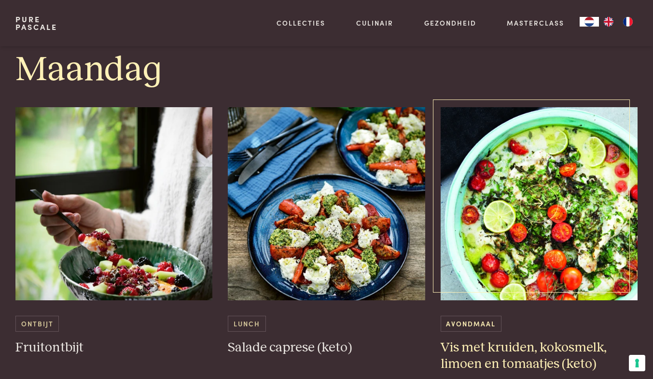  I want to click on ul: Language list, so click(618, 22).